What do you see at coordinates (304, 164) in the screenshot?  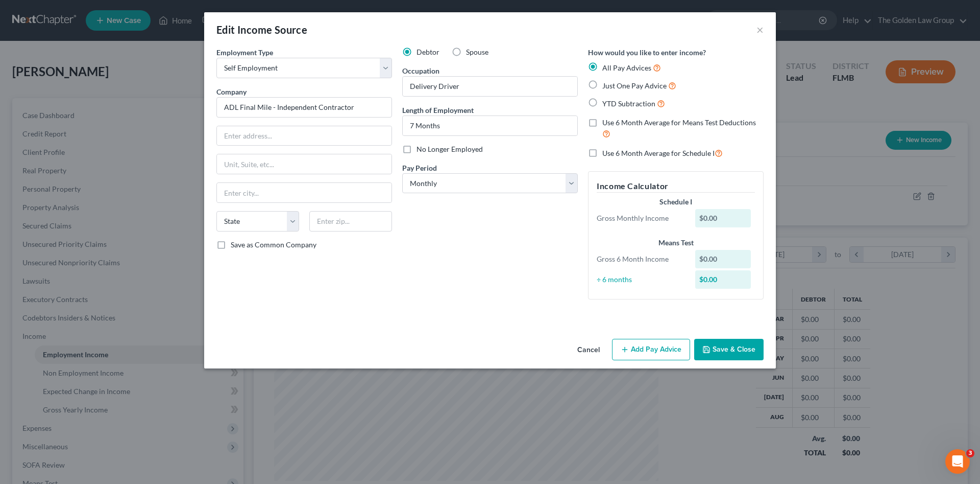 I see `input: Unit, Suite, etc...` at bounding box center [304, 164].